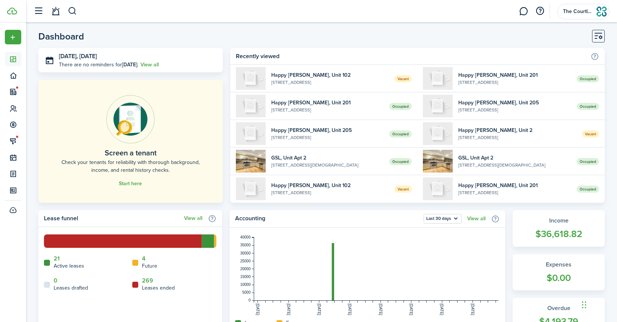 Image resolution: width=617 pixels, height=322 pixels. Describe the element at coordinates (246, 237) in the screenshot. I see `tspan: 40000` at that location.